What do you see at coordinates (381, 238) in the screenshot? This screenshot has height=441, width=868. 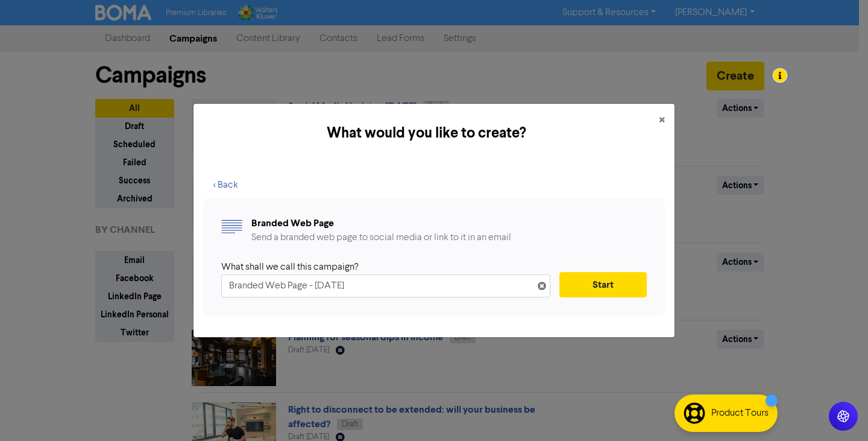 I see `div: Send a branded web page to social media or link to it in an email` at bounding box center [381, 238].